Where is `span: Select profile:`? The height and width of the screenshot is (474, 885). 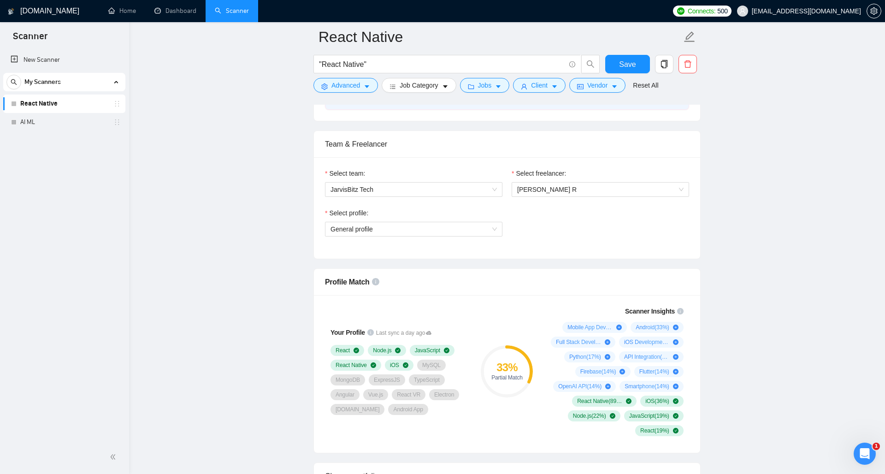
span: Select profile: is located at coordinates (349, 213).